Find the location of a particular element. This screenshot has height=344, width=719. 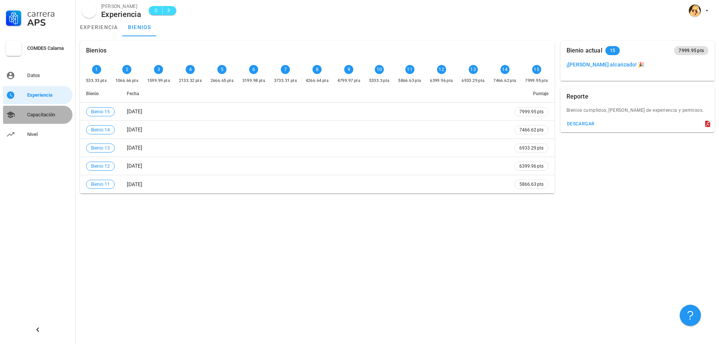

div: COMDES Calama is located at coordinates (48, 48).